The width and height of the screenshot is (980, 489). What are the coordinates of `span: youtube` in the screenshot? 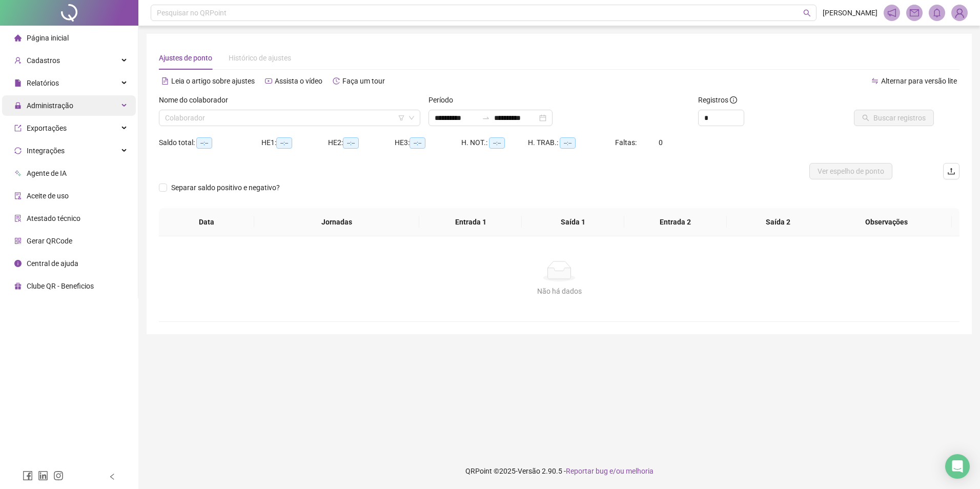 It's located at (268, 81).